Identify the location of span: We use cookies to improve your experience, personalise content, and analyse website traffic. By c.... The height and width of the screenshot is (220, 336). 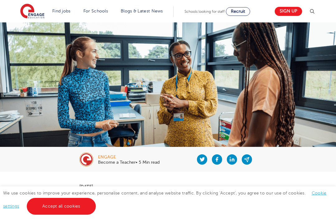
(165, 200).